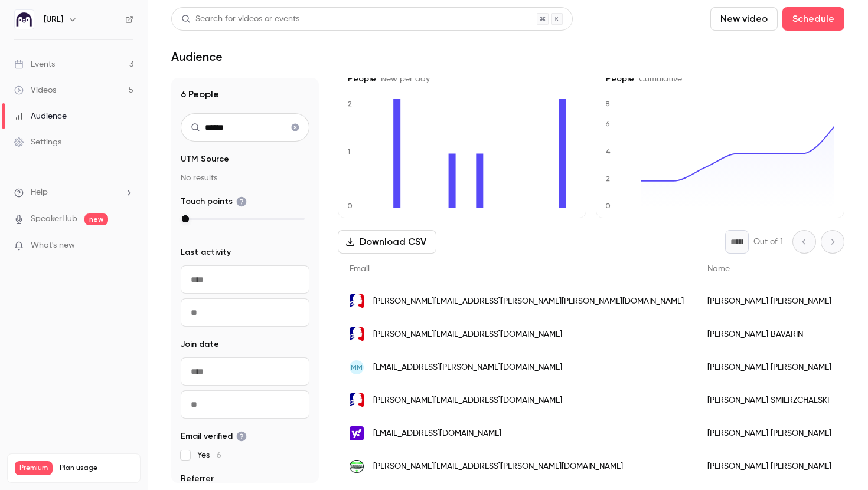 The height and width of the screenshot is (490, 868). Describe the element at coordinates (209, 455) in the screenshot. I see `span: Yes` at that location.